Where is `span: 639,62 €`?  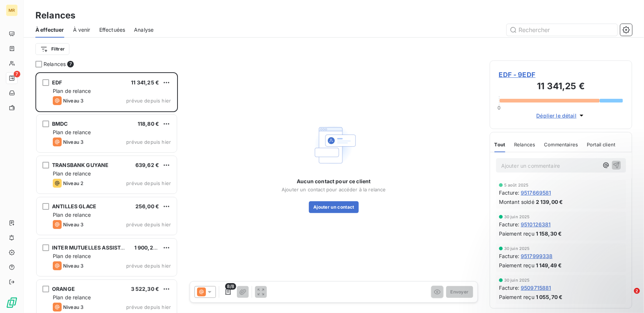
span: 639,62 € is located at coordinates (147, 165).